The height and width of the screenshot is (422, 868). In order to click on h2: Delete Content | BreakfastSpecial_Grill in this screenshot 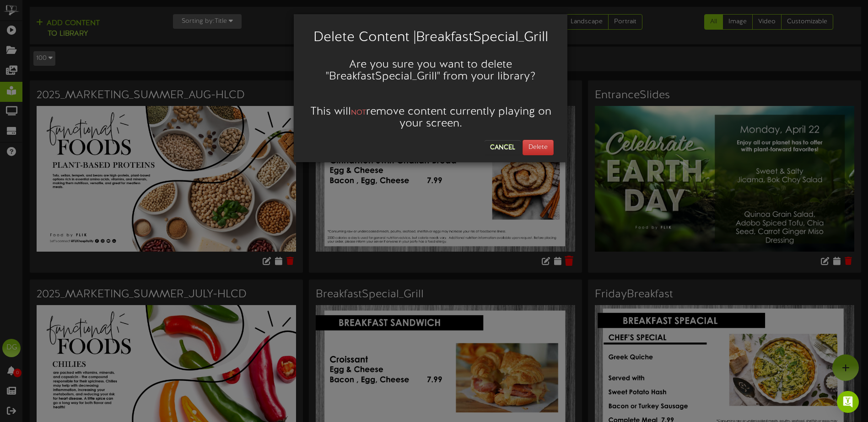, I will do `click(431, 37)`.